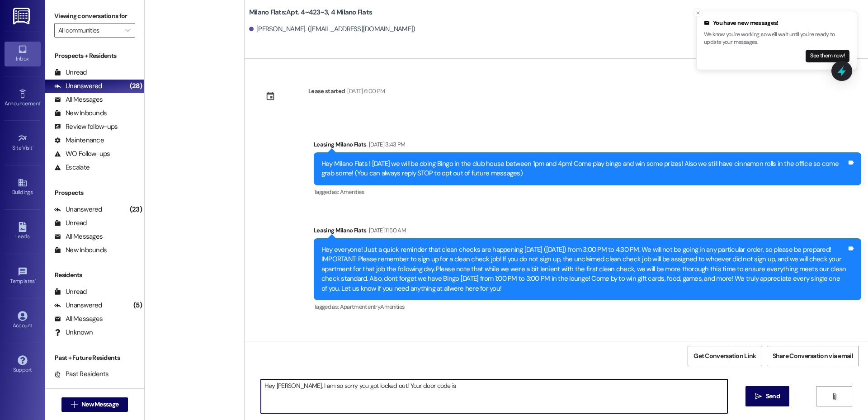  I want to click on span: Share Conversation via email, so click(813, 355).